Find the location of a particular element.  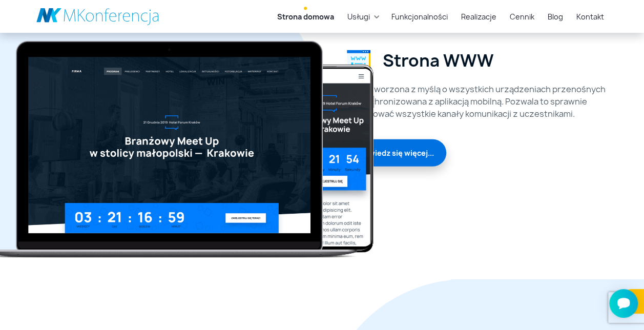

a: Kontakt is located at coordinates (590, 16).